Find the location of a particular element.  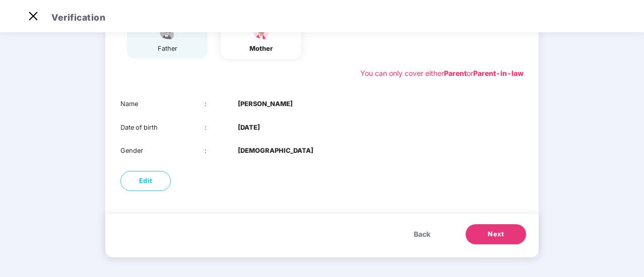

button: Back is located at coordinates (421, 235).